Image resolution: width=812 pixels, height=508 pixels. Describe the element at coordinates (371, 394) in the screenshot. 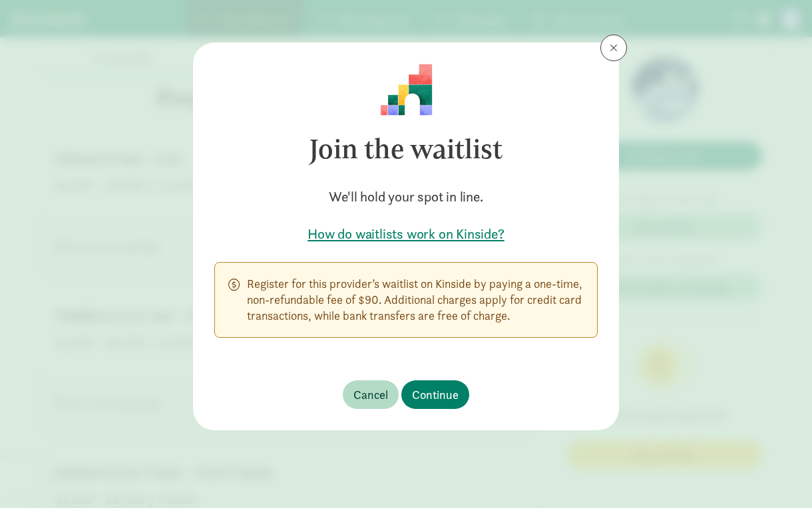

I see `button: Cancel` at that location.